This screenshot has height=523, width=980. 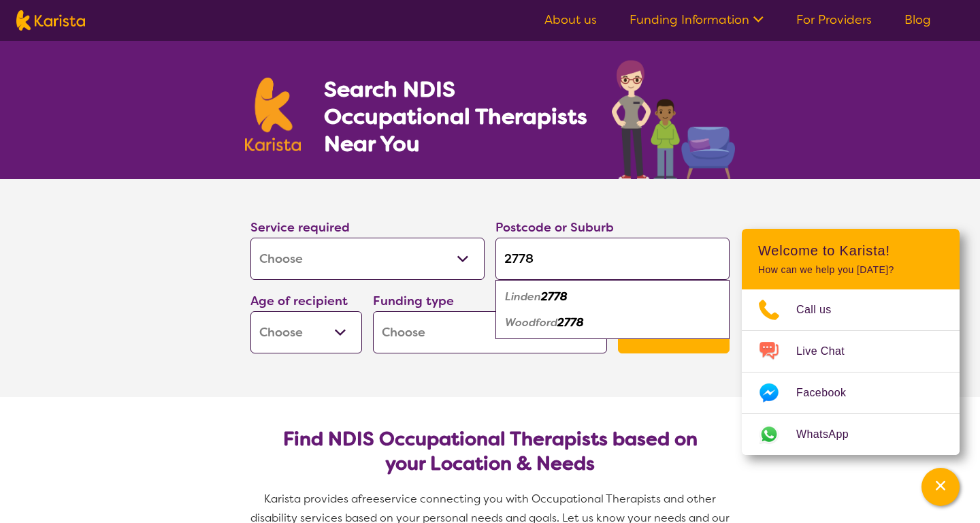 What do you see at coordinates (490, 451) in the screenshot?
I see `h2: Find NDIS Occupational Therapists based on your Location & Needs` at bounding box center [490, 451].